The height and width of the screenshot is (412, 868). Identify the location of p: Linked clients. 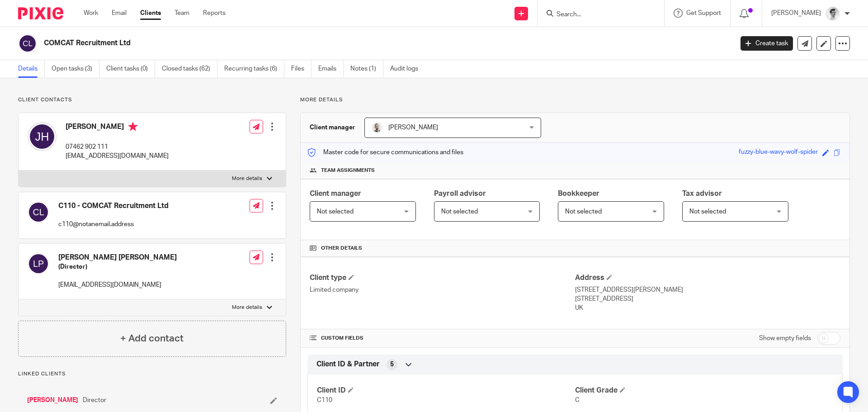
(152, 374).